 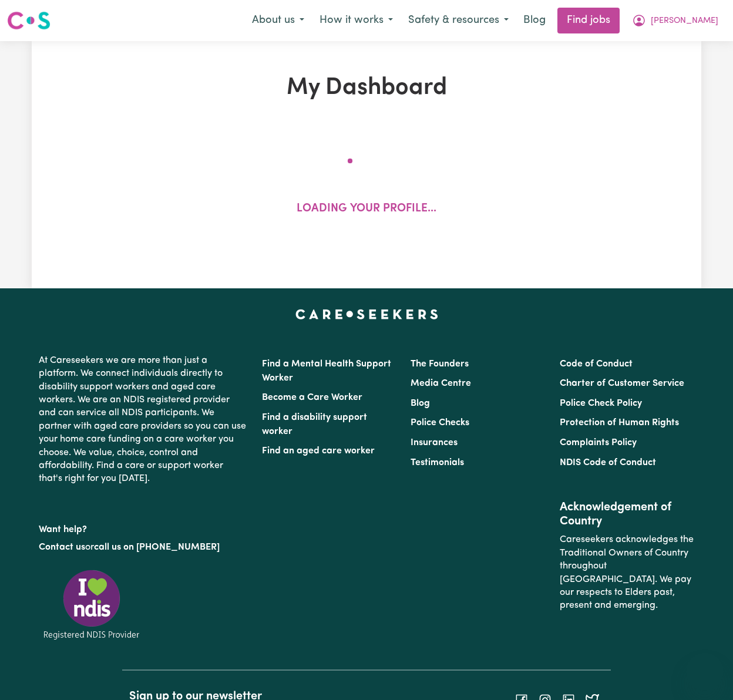 I want to click on button: About us, so click(x=278, y=21).